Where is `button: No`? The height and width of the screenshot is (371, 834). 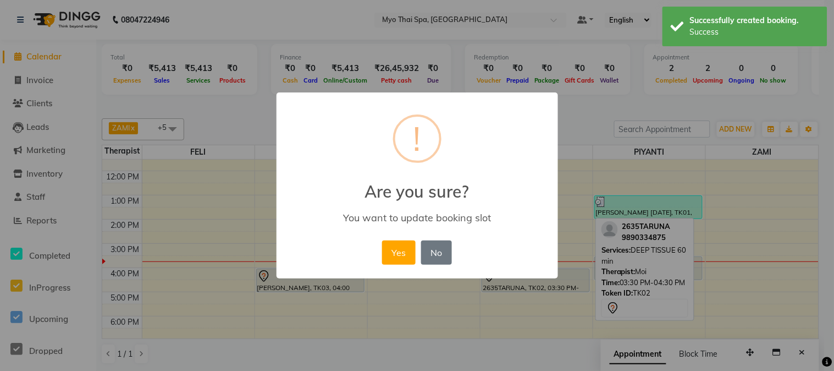 button: No is located at coordinates (437, 252).